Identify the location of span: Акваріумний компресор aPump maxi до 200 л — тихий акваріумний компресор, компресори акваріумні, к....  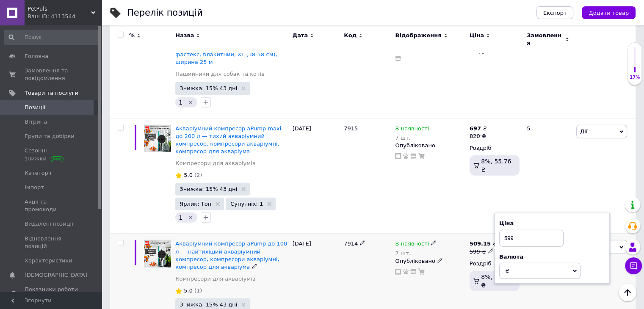
(228, 140).